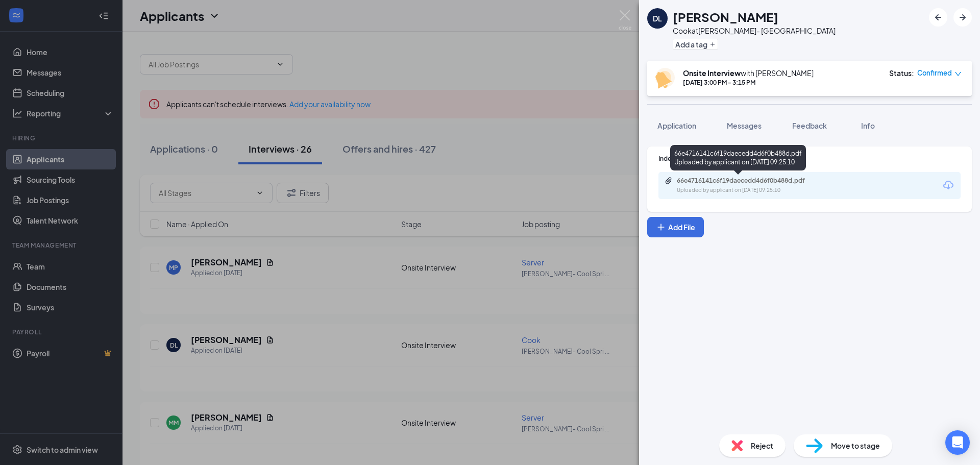  What do you see at coordinates (938, 17) in the screenshot?
I see `svg: ArrowLeftNew` at bounding box center [938, 17].